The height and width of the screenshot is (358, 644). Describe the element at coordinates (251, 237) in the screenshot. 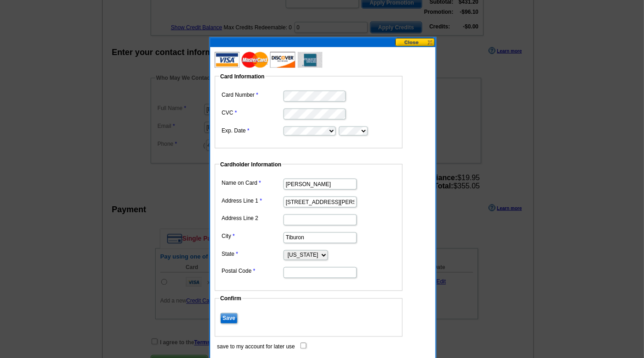

I see `label: City` at that location.